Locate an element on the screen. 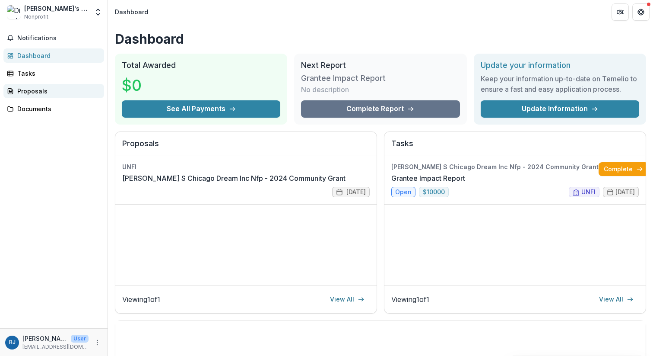  a: Complete is located at coordinates (624, 169).